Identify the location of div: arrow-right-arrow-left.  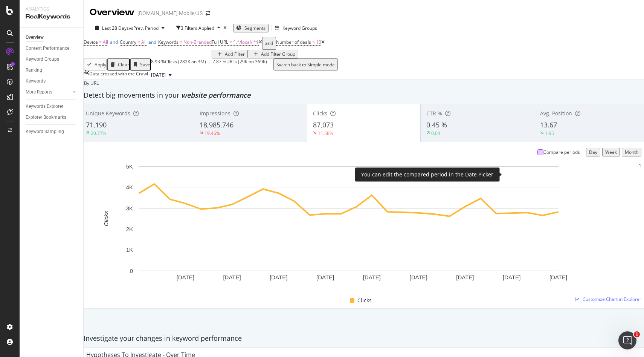
(208, 13).